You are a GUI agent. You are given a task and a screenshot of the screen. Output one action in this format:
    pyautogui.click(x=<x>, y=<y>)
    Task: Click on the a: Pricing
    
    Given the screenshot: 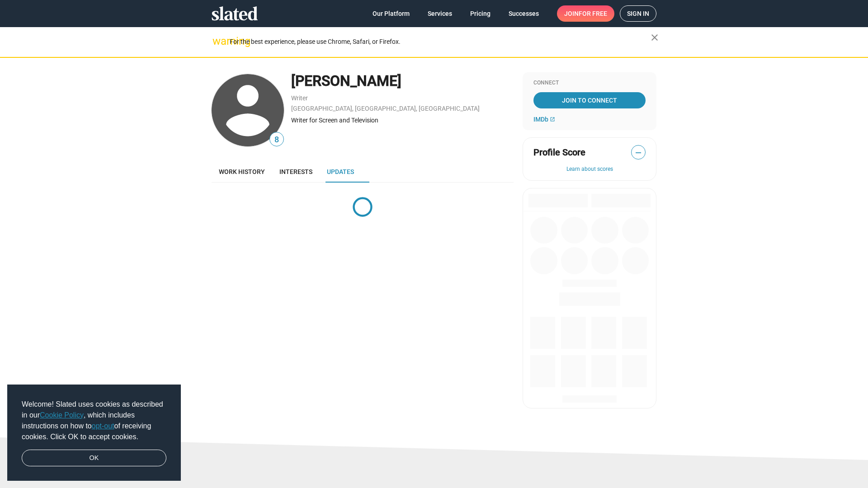 What is the action you would take?
    pyautogui.click(x=480, y=13)
    